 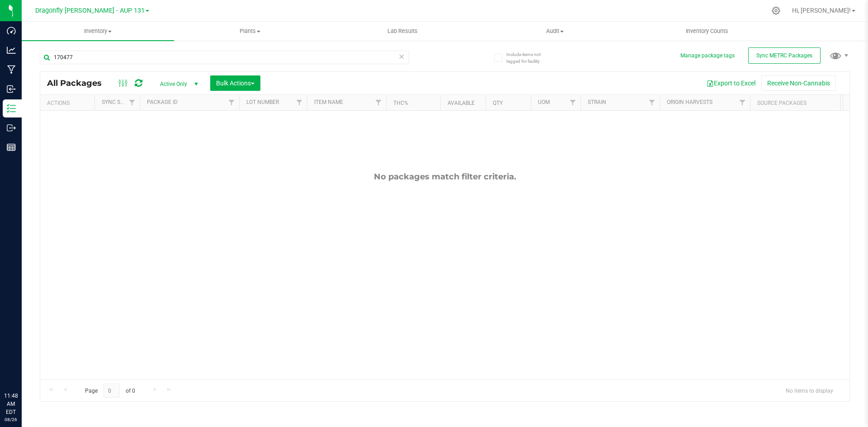 What do you see at coordinates (401, 103) in the screenshot?
I see `a: THC%` at bounding box center [401, 103].